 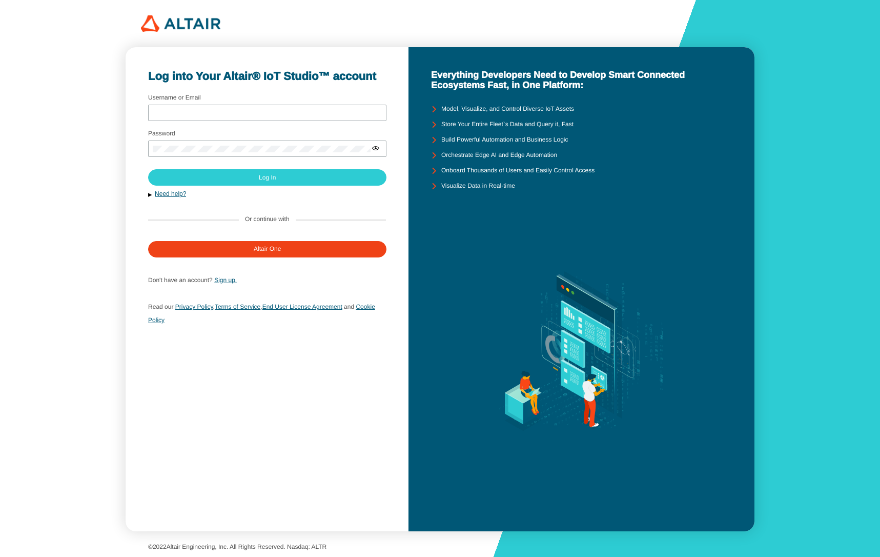 What do you see at coordinates (499, 155) in the screenshot?
I see `unity-typography: Orchestrate Edge AI and Edge Automation` at bounding box center [499, 155].